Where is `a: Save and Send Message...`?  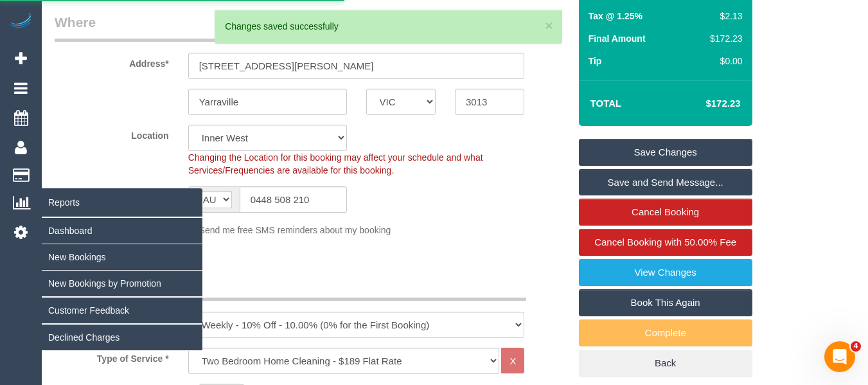 a: Save and Send Message... is located at coordinates (666, 183).